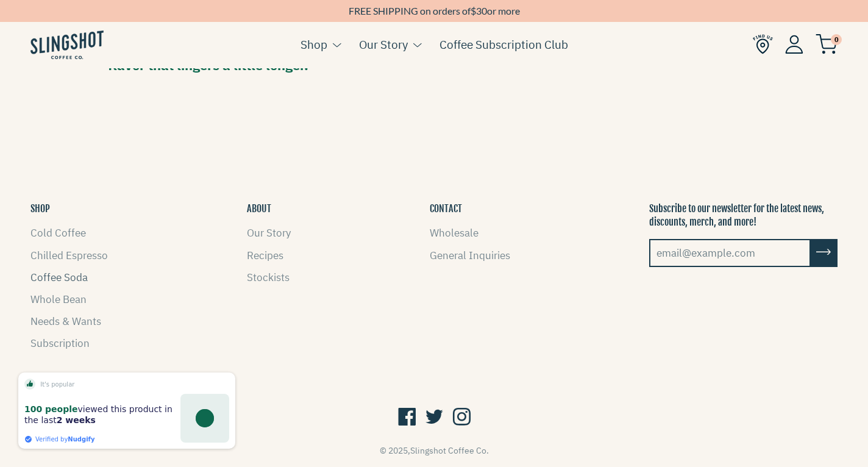  What do you see at coordinates (503, 44) in the screenshot?
I see `a: Coffee Subscription Club` at bounding box center [503, 44].